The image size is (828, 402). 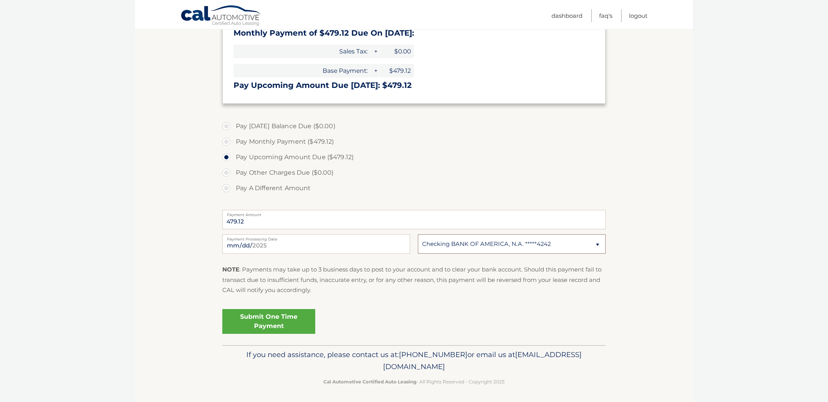 What do you see at coordinates (567, 15) in the screenshot?
I see `a: Dashboard` at bounding box center [567, 15].